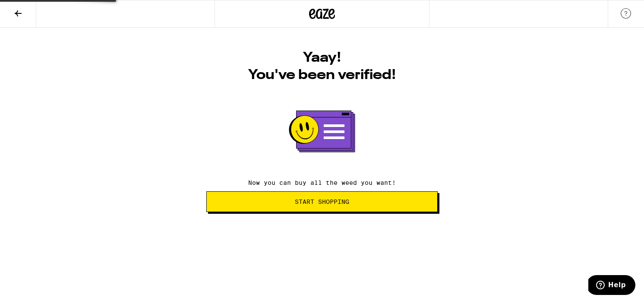  What do you see at coordinates (29, 10) in the screenshot?
I see `span: Help` at bounding box center [29, 10].